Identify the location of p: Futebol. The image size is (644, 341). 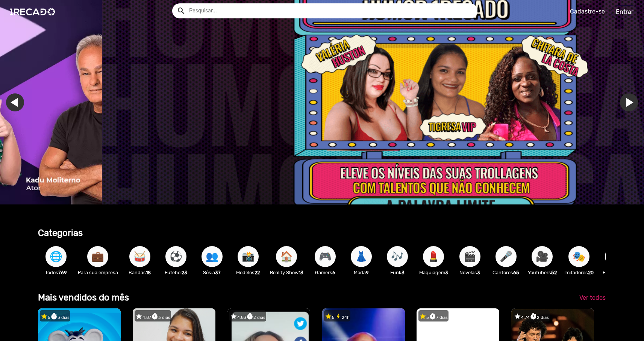
(176, 273).